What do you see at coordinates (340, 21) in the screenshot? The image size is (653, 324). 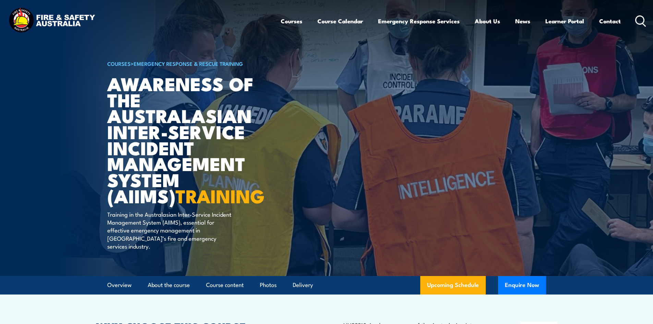 I see `a: Course Calendar` at bounding box center [340, 21].